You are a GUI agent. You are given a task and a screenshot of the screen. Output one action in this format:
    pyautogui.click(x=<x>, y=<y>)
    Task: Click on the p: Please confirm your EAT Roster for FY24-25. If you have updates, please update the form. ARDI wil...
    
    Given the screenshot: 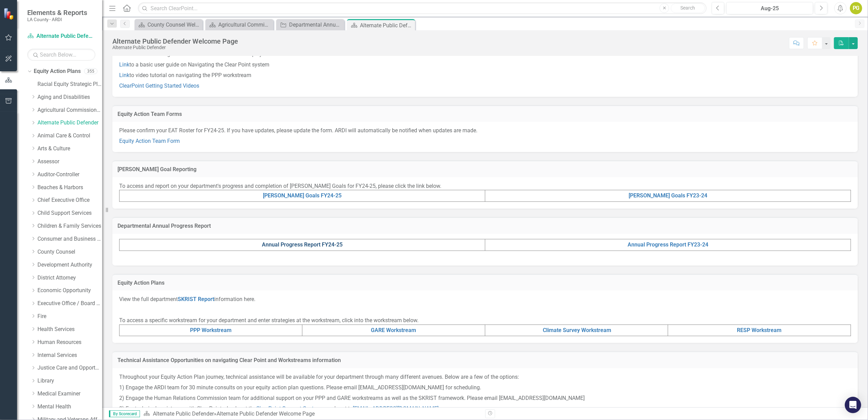 What is the action you would take?
    pyautogui.click(x=485, y=131)
    